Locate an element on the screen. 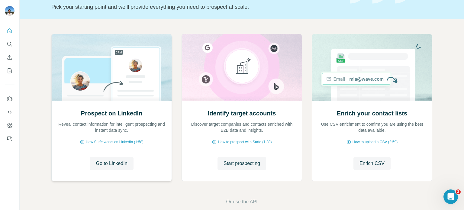 The width and height of the screenshot is (464, 210). button: Search is located at coordinates (10, 44).